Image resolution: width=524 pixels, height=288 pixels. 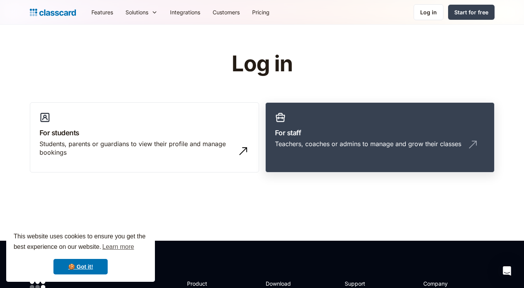 I want to click on a: Integrations, so click(x=185, y=12).